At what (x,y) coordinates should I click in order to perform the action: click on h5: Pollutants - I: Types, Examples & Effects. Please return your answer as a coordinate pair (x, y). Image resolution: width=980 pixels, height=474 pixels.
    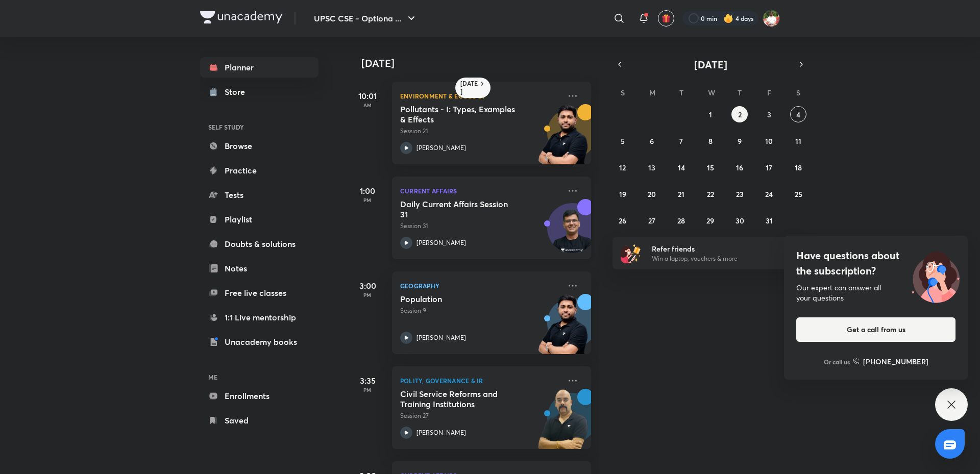
    Looking at the image, I should click on (463, 114).